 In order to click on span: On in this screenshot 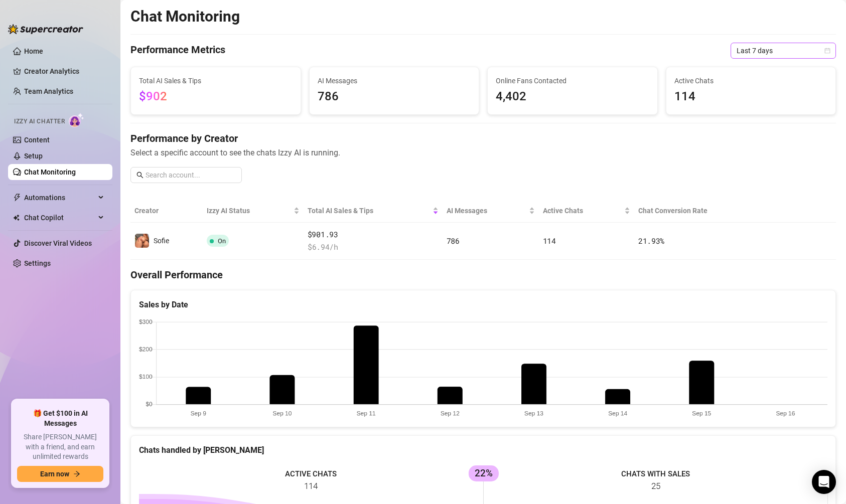, I will do `click(222, 241)`.